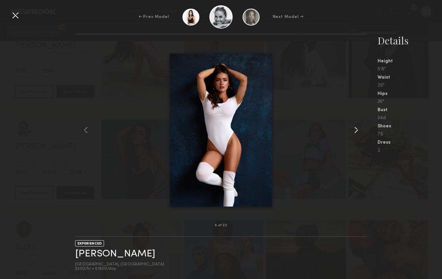  Describe the element at coordinates (409, 41) in the screenshot. I see `div: Details` at that location.